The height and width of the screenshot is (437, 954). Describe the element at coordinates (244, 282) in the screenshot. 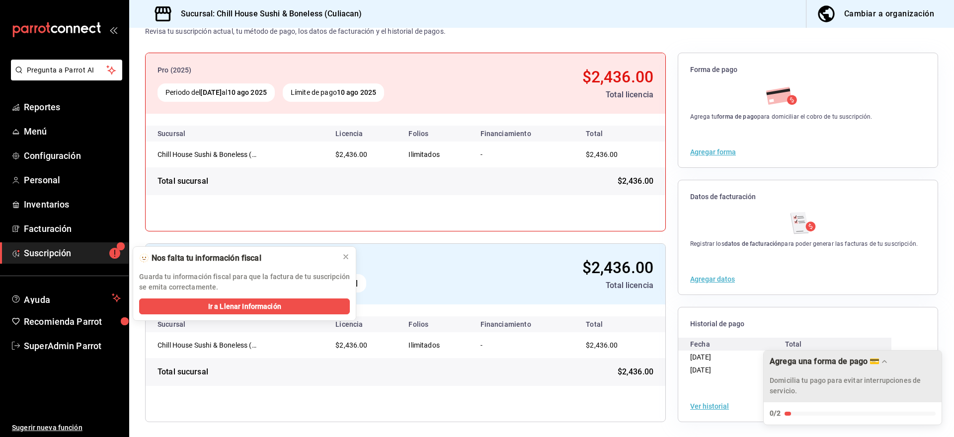

I see `p: Guarda tu información fiscal para que la factura de tu suscripción se emita correctamente.` at that location.